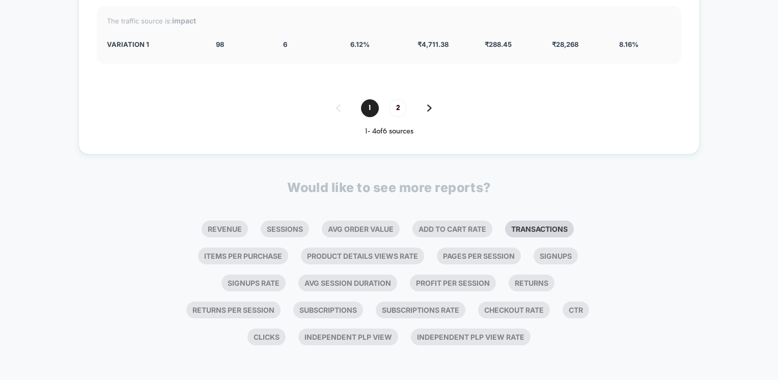 The height and width of the screenshot is (380, 778). I want to click on li: Signups Rate, so click(254, 283).